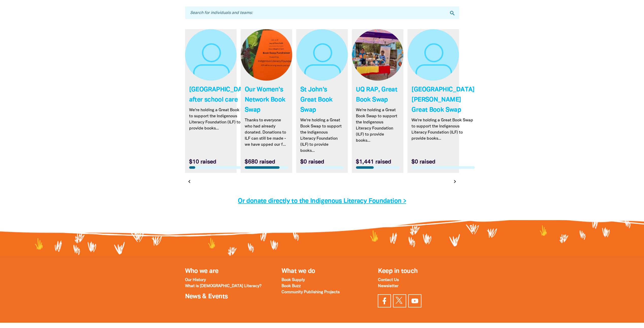 The width and height of the screenshot is (644, 328). Describe the element at coordinates (195, 280) in the screenshot. I see `strong: Our History` at that location.